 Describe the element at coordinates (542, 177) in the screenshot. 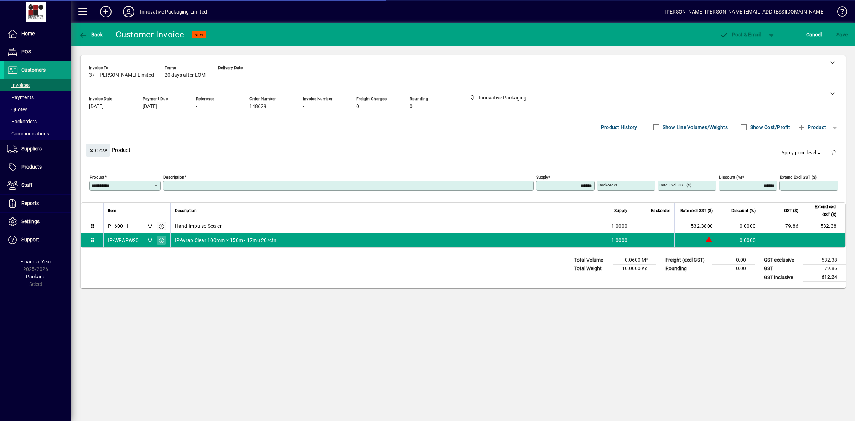

I see `mat-label: Supply` at that location.